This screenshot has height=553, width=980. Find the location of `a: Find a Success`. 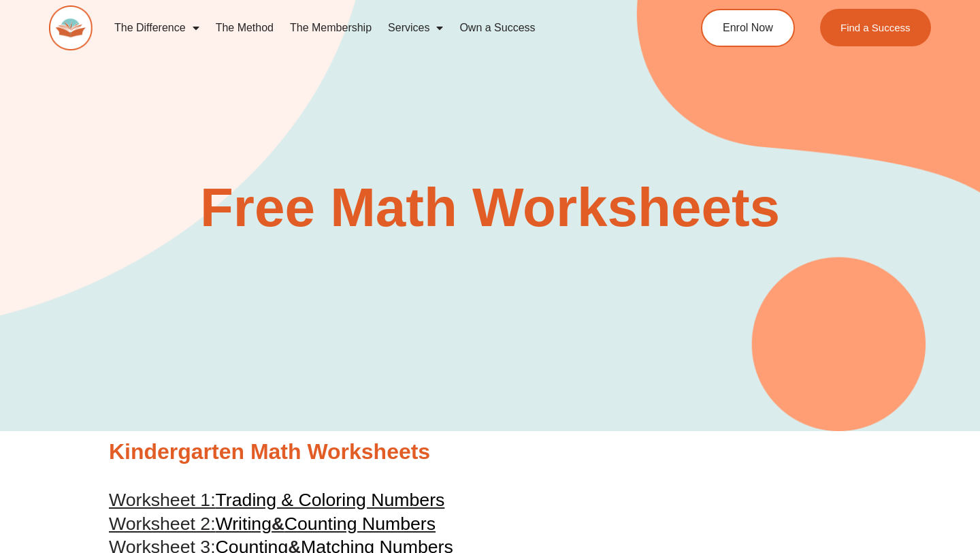

a: Find a Success is located at coordinates (875, 27).